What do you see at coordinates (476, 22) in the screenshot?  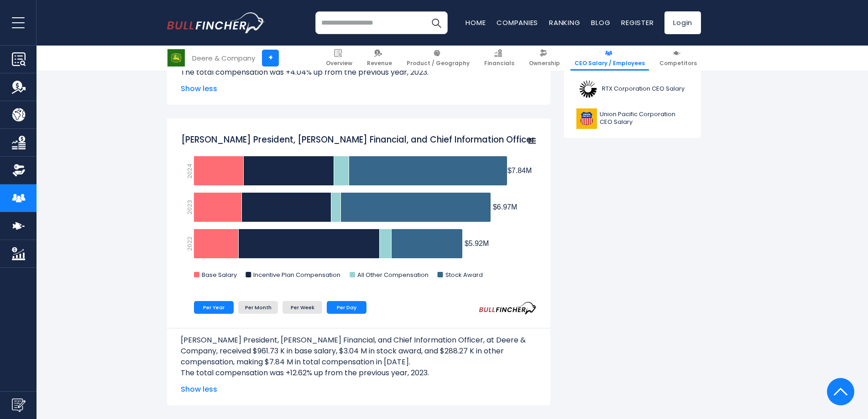 I see `a: Home` at bounding box center [476, 22].